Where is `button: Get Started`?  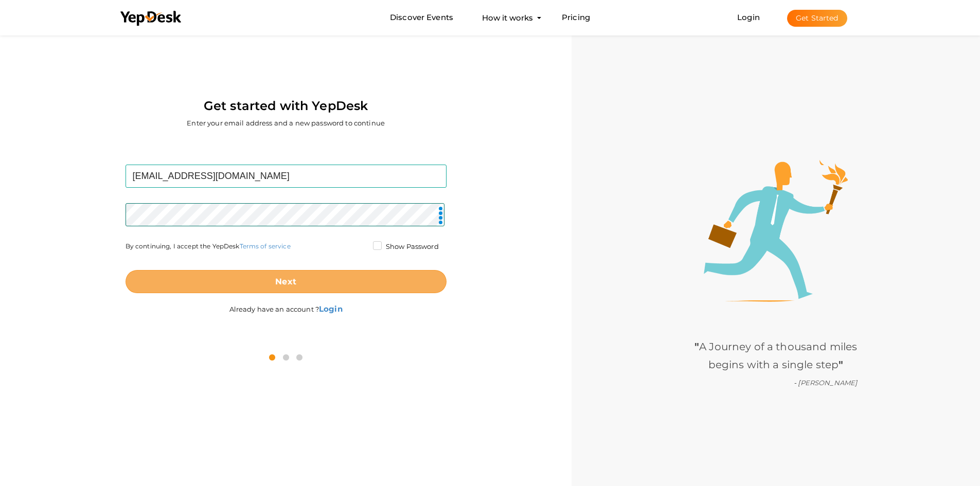 button: Get Started is located at coordinates (817, 18).